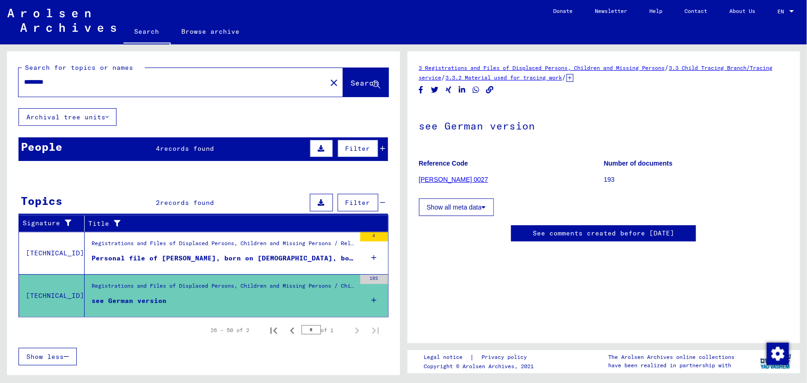 Image resolution: width=807 pixels, height=383 pixels. What do you see at coordinates (147, 32) in the screenshot?
I see `a: Search` at bounding box center [147, 32].